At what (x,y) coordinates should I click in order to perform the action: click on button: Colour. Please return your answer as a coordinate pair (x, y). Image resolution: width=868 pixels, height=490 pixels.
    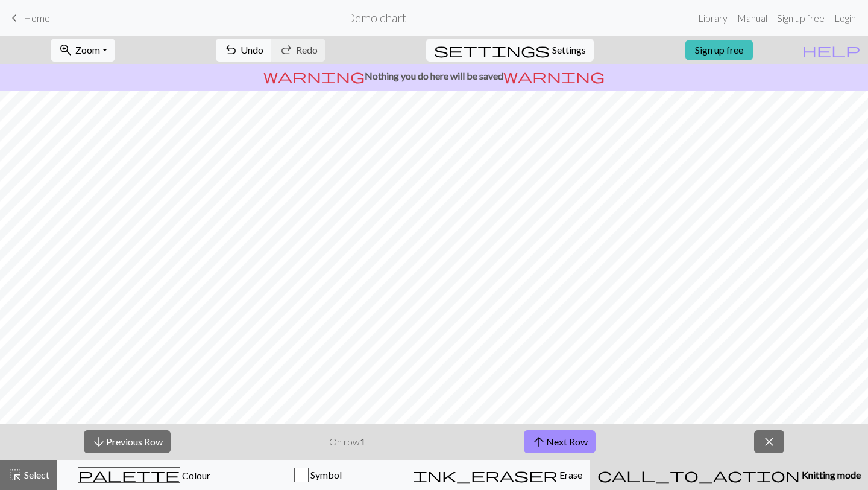
    Looking at the image, I should click on (144, 474).